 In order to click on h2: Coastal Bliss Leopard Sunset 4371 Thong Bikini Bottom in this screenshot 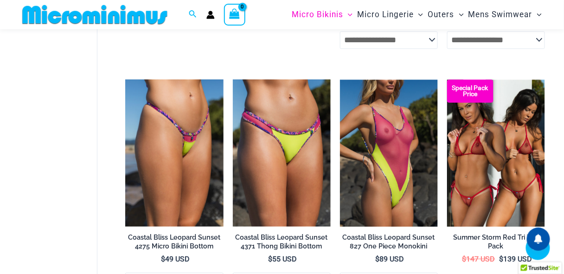, I will do `click(282, 241)`.